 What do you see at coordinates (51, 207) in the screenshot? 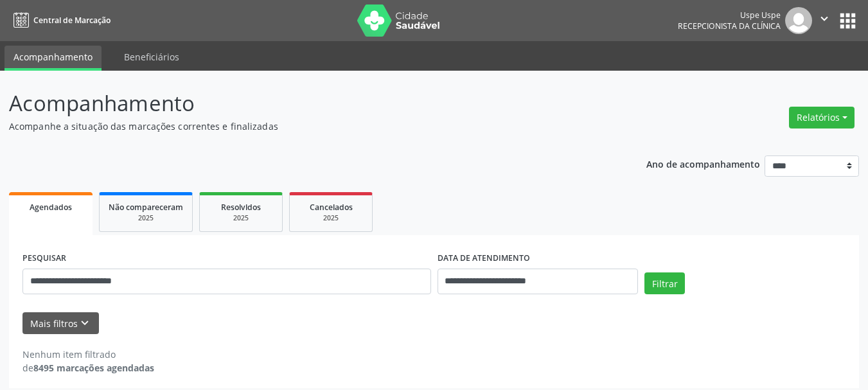
I see `span: Agendados` at bounding box center [51, 207].